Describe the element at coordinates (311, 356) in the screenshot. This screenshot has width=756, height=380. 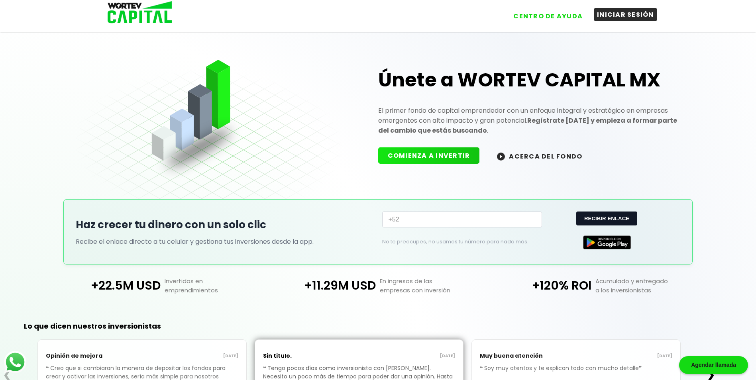
I see `p: Sin titulo.` at that location.